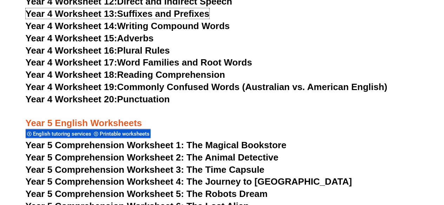  What do you see at coordinates (152, 158) in the screenshot?
I see `span: Year 5 Comprehension Worksheet 2: The Animal Detective` at bounding box center [152, 158].